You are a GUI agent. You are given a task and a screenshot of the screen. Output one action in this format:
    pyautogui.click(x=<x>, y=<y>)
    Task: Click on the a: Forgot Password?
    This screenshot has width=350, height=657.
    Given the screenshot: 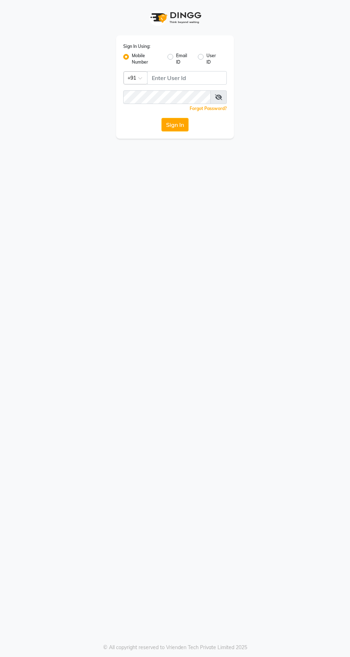 What is the action you would take?
    pyautogui.click(x=208, y=108)
    